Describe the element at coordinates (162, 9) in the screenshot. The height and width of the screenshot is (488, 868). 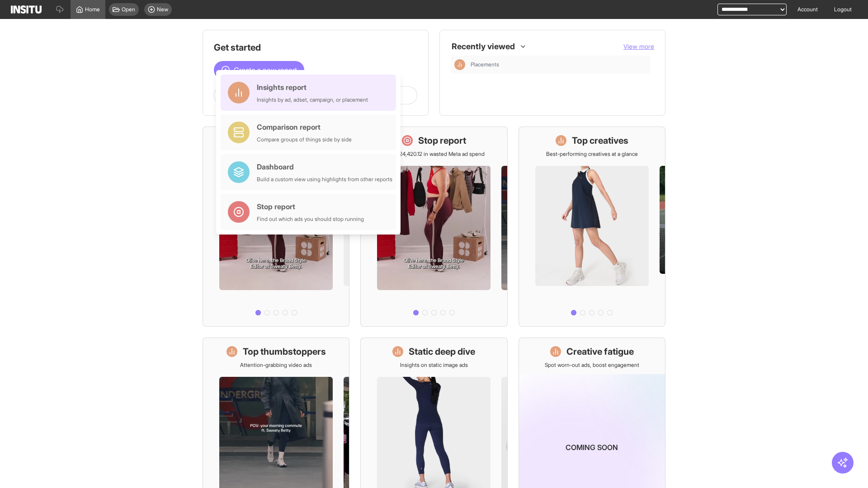
I see `span: New` at that location.